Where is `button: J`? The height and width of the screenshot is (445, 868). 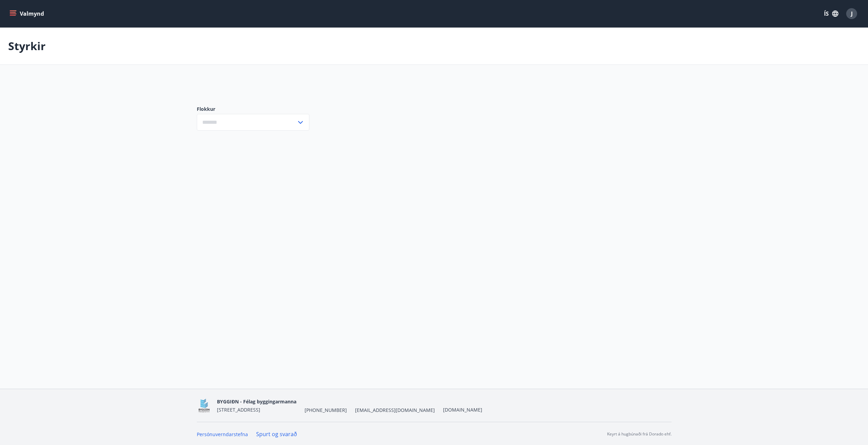 button: J is located at coordinates (852, 13).